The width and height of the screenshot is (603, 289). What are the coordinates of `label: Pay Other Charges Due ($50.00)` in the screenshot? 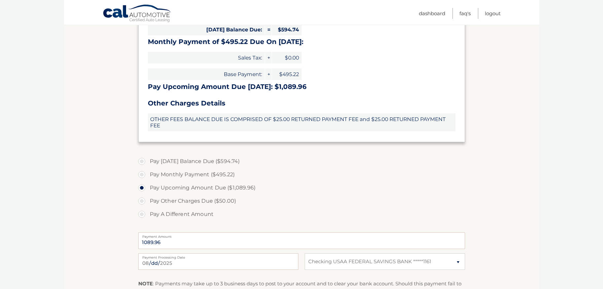 It's located at (302, 201).